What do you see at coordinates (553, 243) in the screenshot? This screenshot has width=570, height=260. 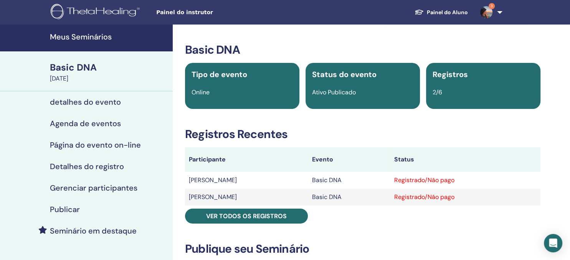 I see `div: Open Intercom Messenger` at bounding box center [553, 243].